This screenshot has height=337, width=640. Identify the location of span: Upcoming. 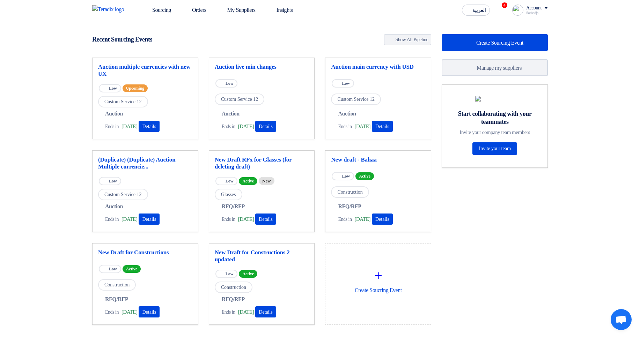
(135, 88).